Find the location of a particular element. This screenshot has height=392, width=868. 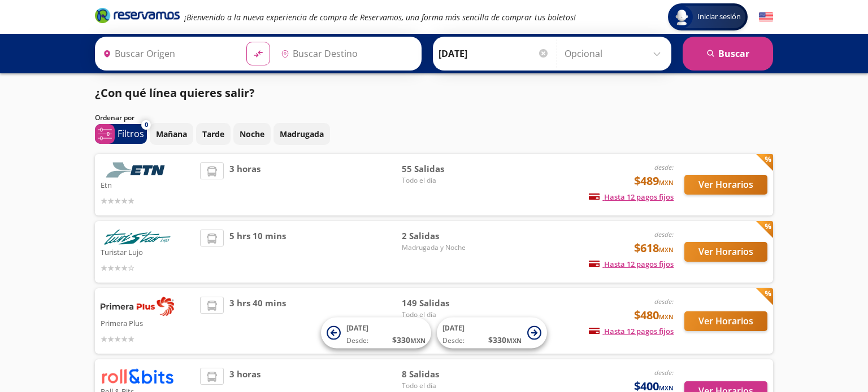

button: Noche is located at coordinates (252, 134).